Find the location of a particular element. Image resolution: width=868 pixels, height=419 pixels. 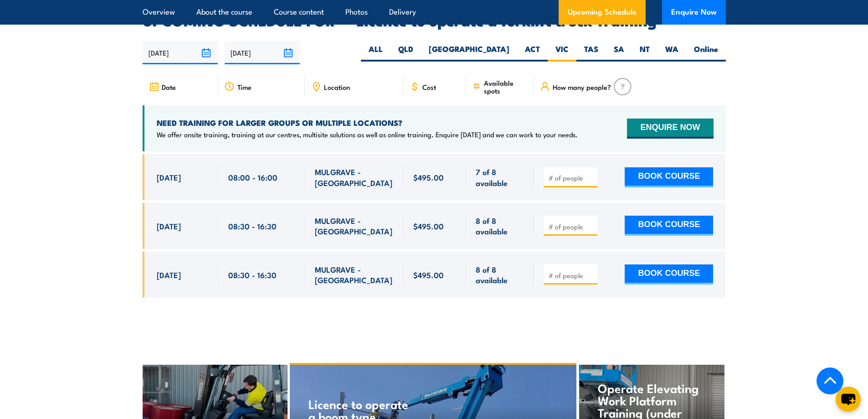

span: 7 of 8 available is located at coordinates (499, 177).